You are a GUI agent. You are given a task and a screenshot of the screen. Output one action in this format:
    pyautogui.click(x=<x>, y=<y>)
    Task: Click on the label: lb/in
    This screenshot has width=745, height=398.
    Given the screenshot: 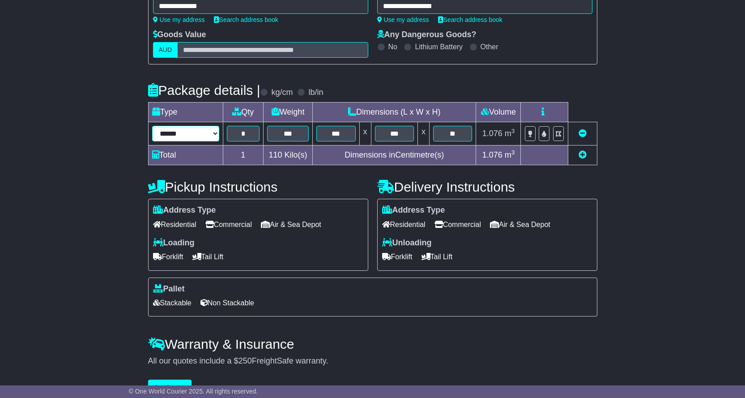 What is the action you would take?
    pyautogui.click(x=316, y=93)
    